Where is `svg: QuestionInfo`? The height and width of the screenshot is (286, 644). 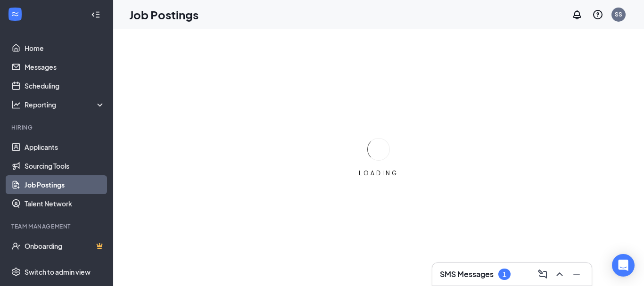 svg: QuestionInfo is located at coordinates (598, 15).